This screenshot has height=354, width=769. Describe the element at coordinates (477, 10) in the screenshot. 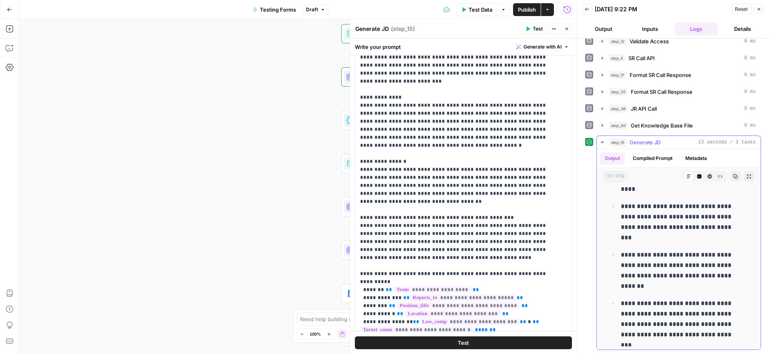

I see `button: Test Data` at that location.